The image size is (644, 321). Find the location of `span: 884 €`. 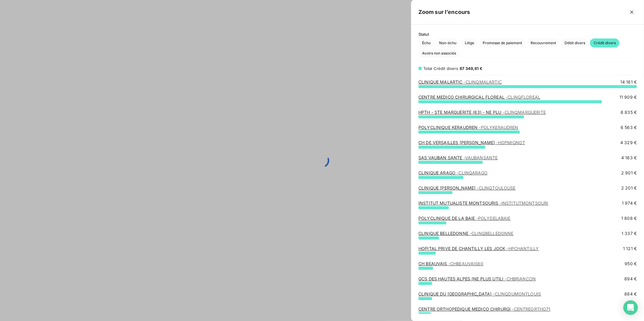

span: 884 € is located at coordinates (630, 294).